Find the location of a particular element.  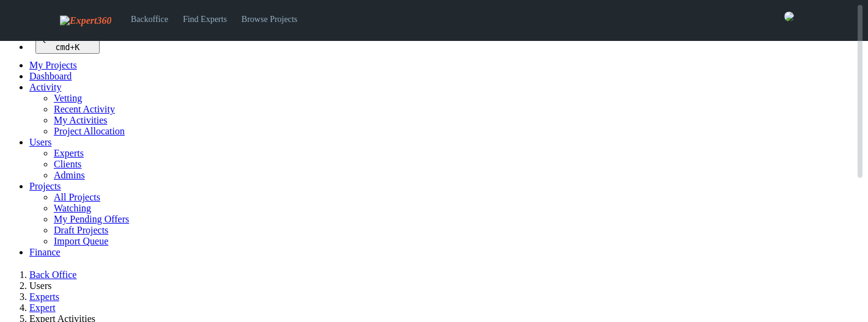

span: Projects is located at coordinates (45, 186).